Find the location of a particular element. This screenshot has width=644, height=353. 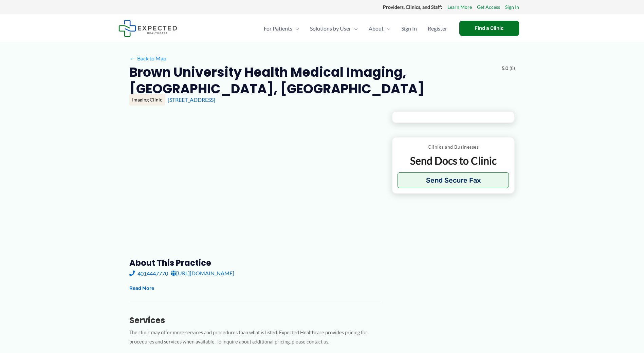

span: For Patients is located at coordinates (278, 29).